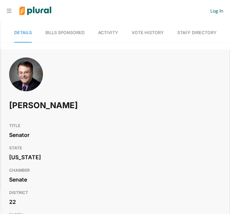 The image size is (230, 214). Describe the element at coordinates (65, 33) in the screenshot. I see `a: Bills Sponsored` at that location.